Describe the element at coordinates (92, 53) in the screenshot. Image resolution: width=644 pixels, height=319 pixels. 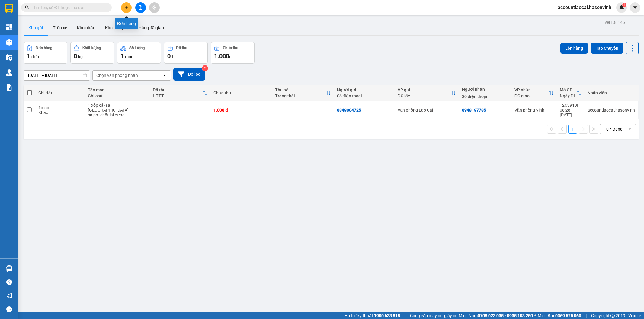
I see `button: Khối lượng0kg` at that location.